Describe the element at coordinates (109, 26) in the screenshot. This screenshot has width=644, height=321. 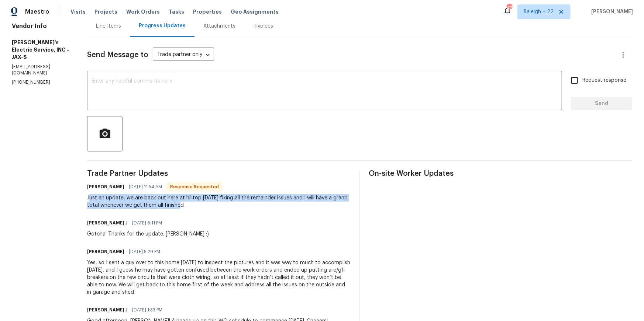
I see `div: Line Items` at that location.